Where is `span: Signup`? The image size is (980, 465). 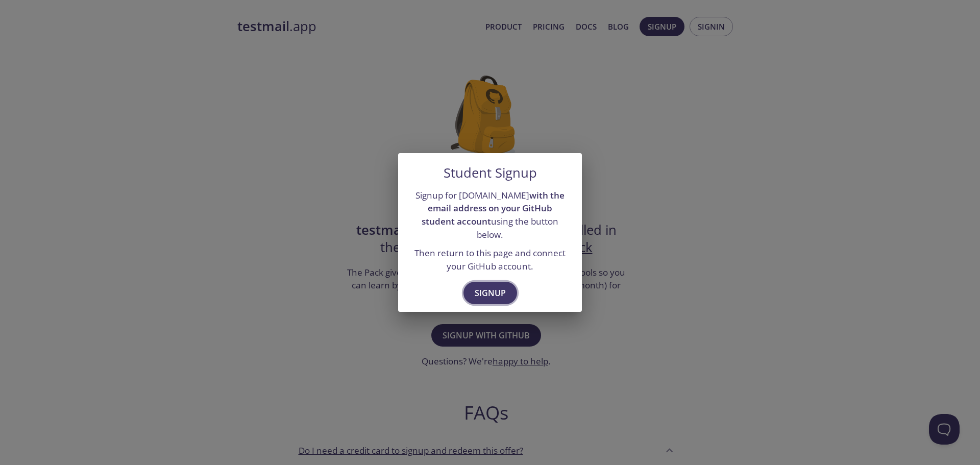 span: Signup is located at coordinates (490, 293).